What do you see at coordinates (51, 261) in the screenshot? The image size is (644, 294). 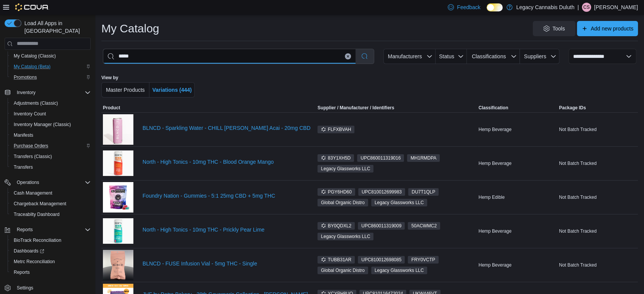 I see `button: Metrc Reconciliation` at bounding box center [51, 261].